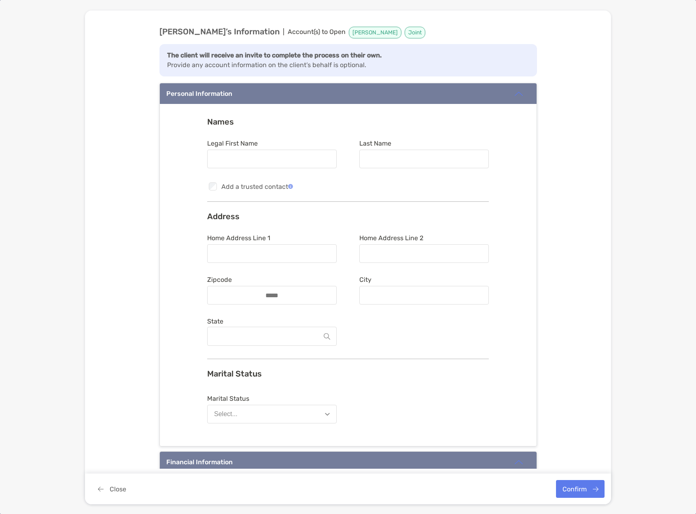 The height and width of the screenshot is (514, 696). I want to click on span: Zipcode, so click(272, 280).